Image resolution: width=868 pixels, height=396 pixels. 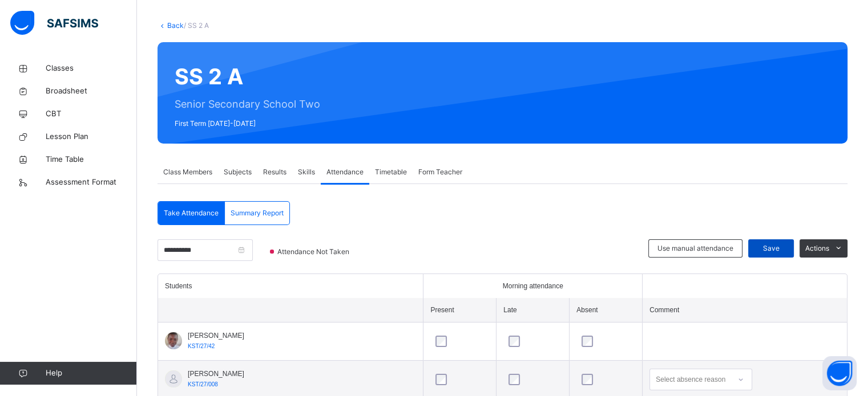 What do you see at coordinates (54, 23) in the screenshot?
I see `img: safsims` at bounding box center [54, 23].